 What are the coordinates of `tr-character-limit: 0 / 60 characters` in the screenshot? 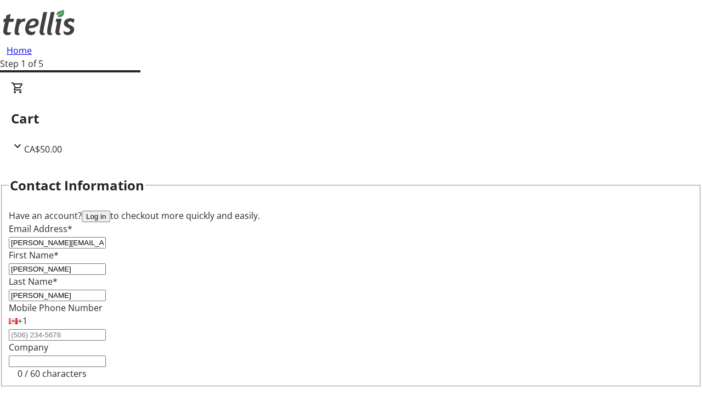 It's located at (52, 374).